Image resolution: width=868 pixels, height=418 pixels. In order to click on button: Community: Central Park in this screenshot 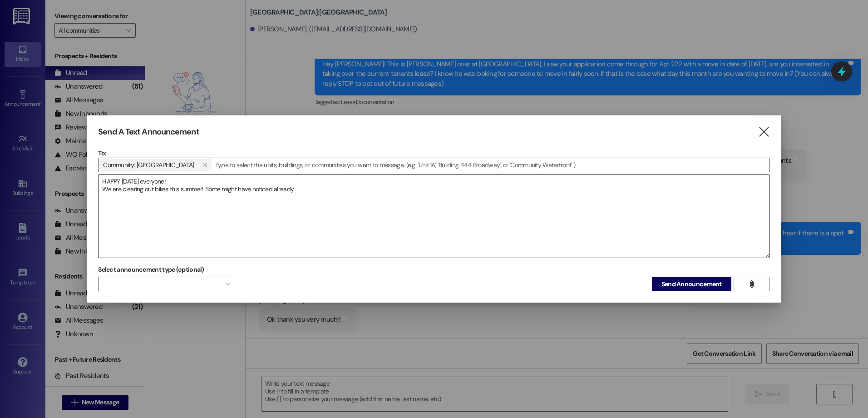, I will do `click(205, 165)`.